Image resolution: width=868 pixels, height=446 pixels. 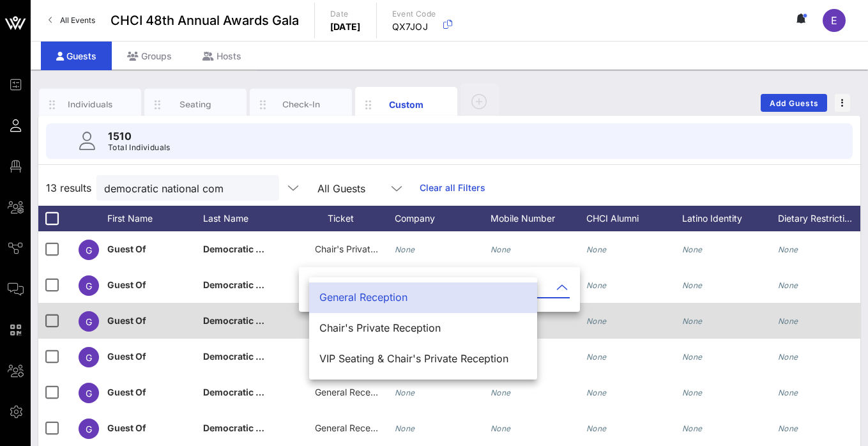 What do you see at coordinates (452, 188) in the screenshot?
I see `a: Clear all Filters` at bounding box center [452, 188].